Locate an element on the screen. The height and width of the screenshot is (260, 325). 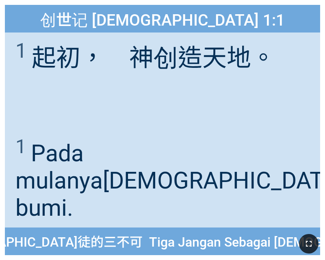
wh8064: 地 is located at coordinates (251, 58).